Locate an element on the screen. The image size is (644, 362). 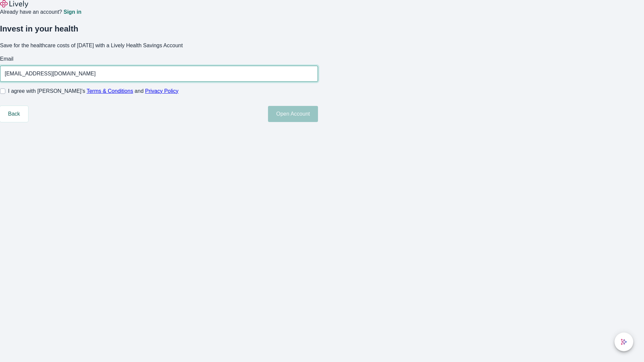
div: Sign in is located at coordinates (72, 12).